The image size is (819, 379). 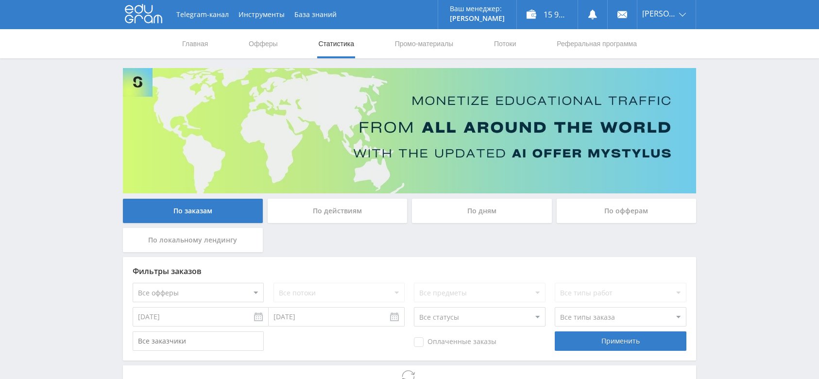 What do you see at coordinates (424, 44) in the screenshot?
I see `a: Промо-материалы` at bounding box center [424, 44].